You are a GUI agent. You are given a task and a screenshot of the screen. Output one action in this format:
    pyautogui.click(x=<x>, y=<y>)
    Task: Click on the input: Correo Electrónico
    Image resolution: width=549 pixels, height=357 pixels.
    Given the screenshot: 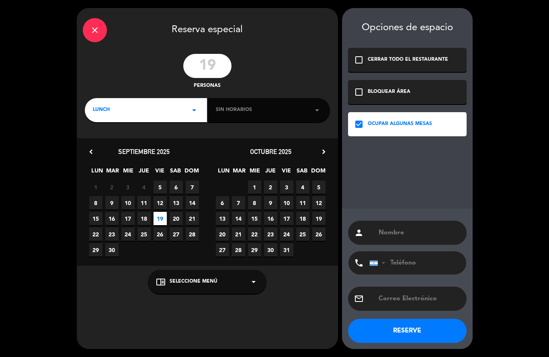 What is the action you would take?
    pyautogui.click(x=419, y=299)
    